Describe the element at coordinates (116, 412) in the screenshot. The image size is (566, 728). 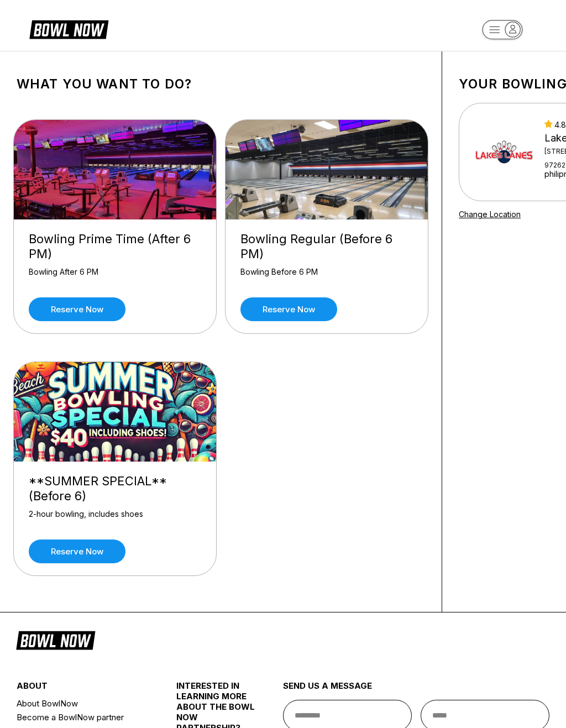
I see `img: **SUMMER SPECIAL** (Before 6)` at that location.